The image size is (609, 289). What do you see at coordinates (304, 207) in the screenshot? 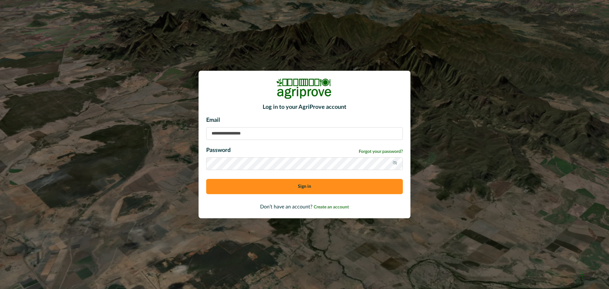
I see `p: Don’t have an account?` at bounding box center [304, 207].